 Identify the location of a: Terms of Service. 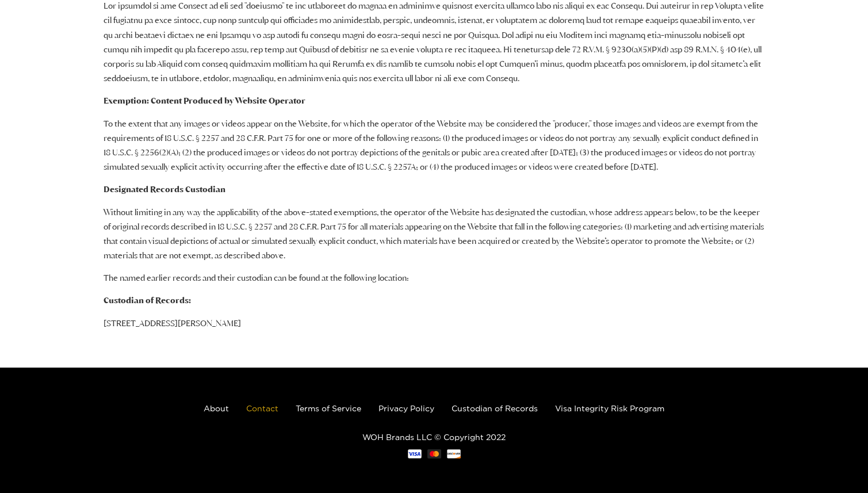
(328, 408).